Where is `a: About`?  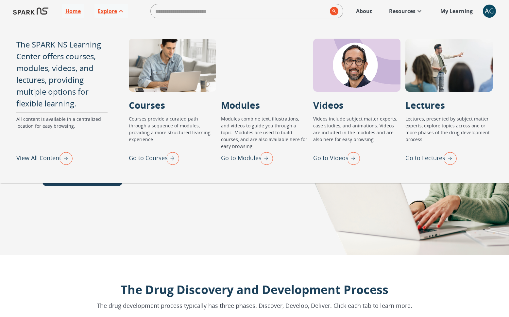 a: About is located at coordinates (364, 11).